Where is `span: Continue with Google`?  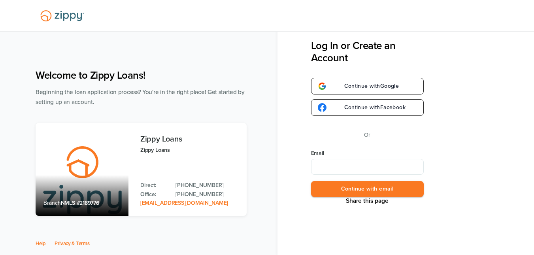 span: Continue with Google is located at coordinates (368, 86).